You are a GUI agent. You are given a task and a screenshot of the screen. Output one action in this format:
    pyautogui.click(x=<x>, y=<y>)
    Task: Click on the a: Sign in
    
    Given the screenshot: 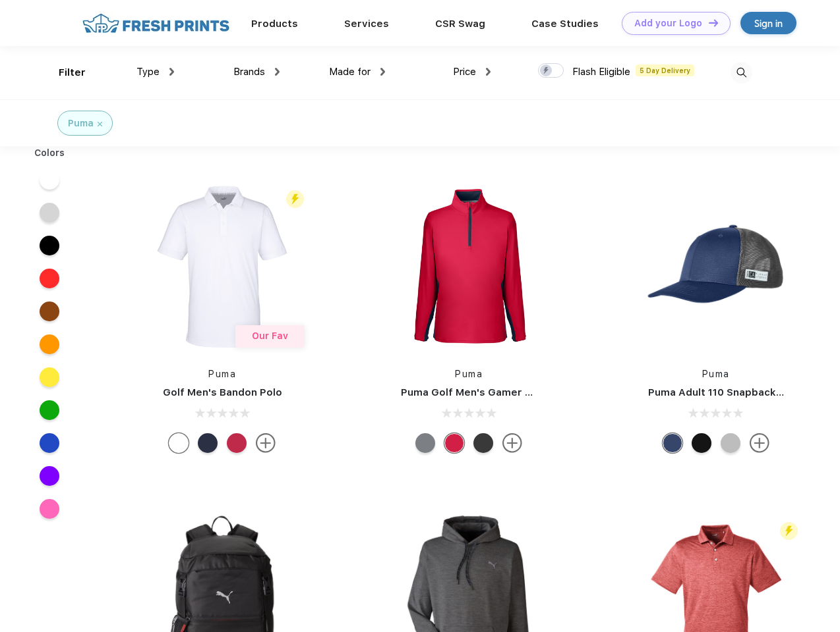 What is the action you would take?
    pyautogui.click(x=768, y=23)
    